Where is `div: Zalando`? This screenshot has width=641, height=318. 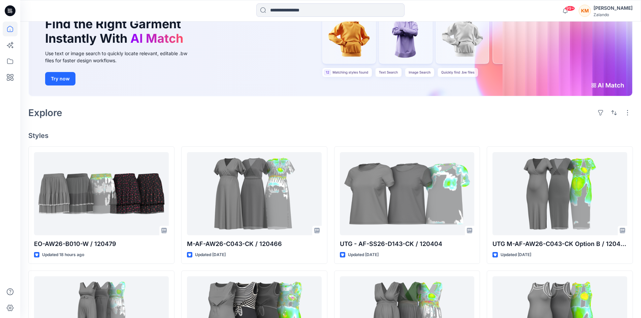
div: Zalando is located at coordinates (613, 14).